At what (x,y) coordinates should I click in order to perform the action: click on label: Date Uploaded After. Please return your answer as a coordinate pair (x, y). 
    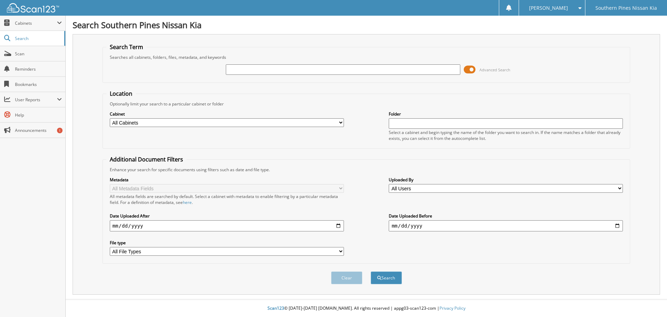
    Looking at the image, I should click on (227, 216).